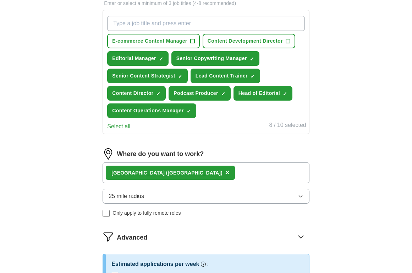 The image size is (412, 273). I want to click on button: Content Operations Manager✓, so click(152, 110).